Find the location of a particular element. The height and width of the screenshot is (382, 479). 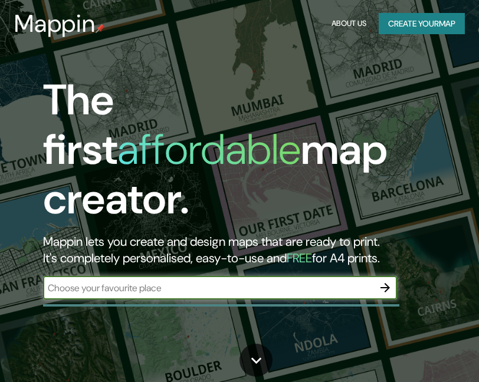

h2: Mappin lets you create and design maps that are ready to print. It's completely personalised, eas... is located at coordinates (235, 250).